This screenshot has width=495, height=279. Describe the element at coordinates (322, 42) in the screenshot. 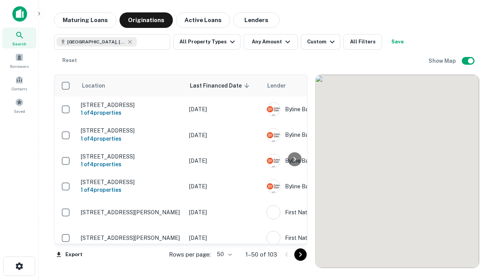

I see `div: Custom` at that location.